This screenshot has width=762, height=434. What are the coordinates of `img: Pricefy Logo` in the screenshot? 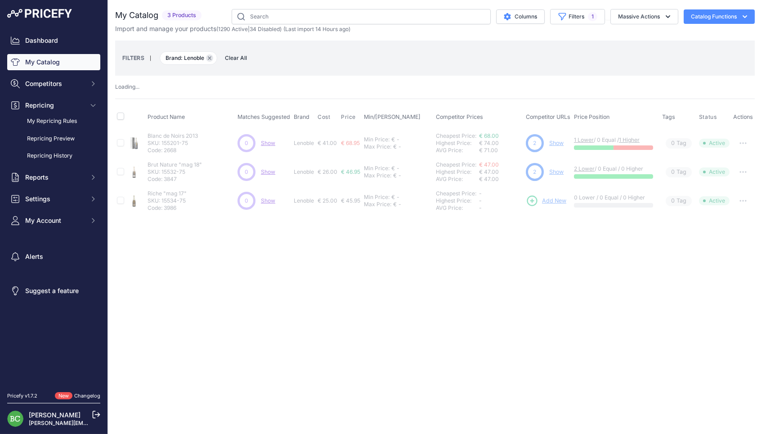 It's located at (40, 13).